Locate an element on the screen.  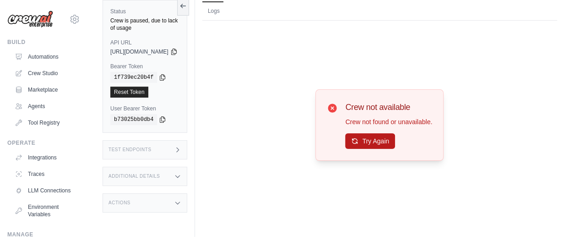
a: Integrations is located at coordinates (45, 157).